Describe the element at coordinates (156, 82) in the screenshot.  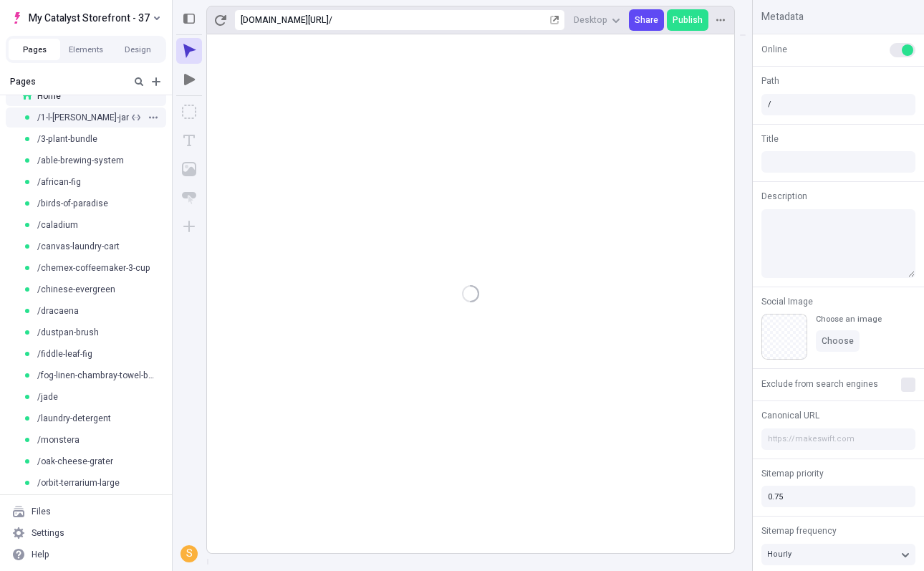
I see `button: Add new` at that location.